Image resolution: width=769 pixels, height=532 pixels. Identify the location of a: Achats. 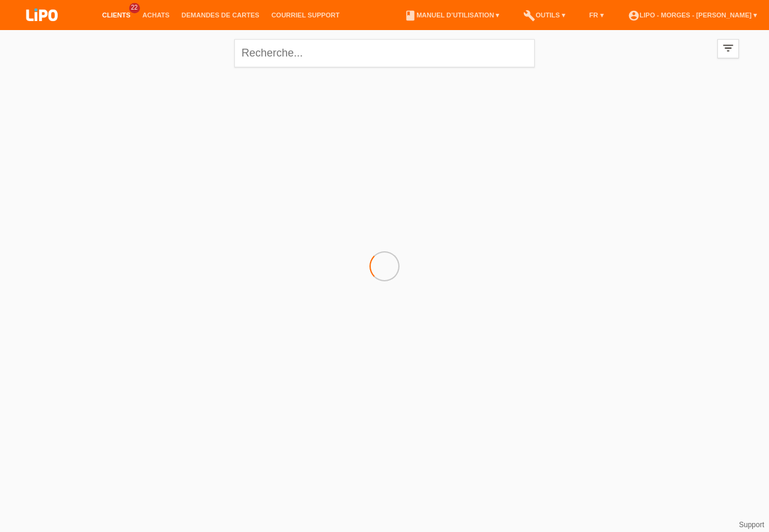
(156, 15).